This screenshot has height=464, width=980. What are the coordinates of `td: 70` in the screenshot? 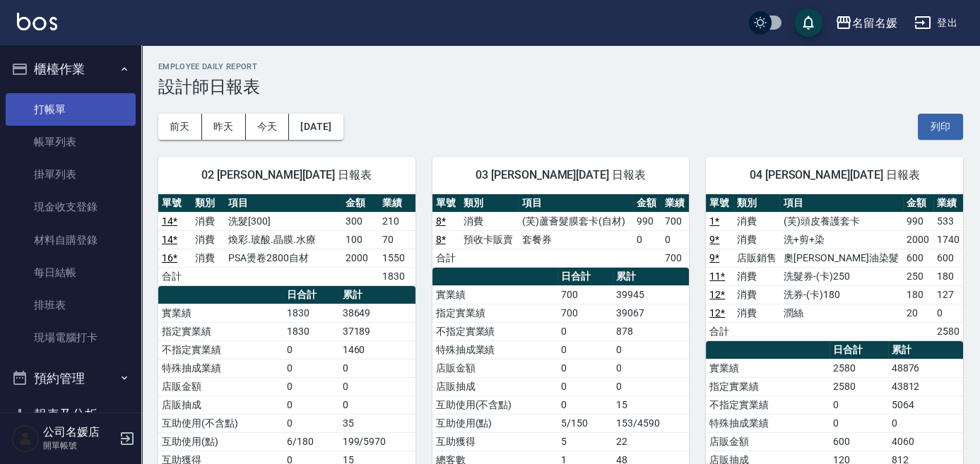 It's located at (397, 239).